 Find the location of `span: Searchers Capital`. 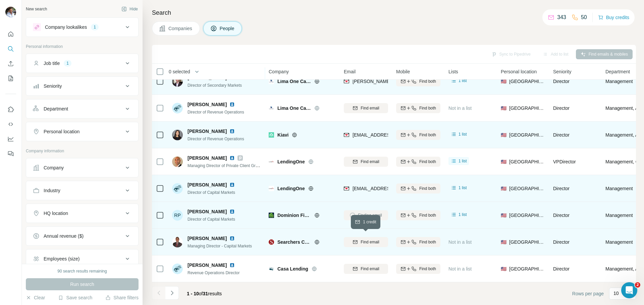

span: Searchers Capital is located at coordinates (294, 242).